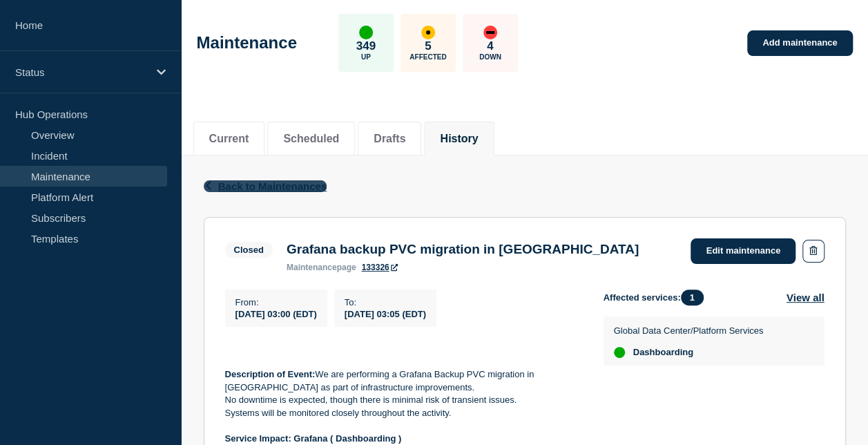  I want to click on button: History, so click(459, 138).